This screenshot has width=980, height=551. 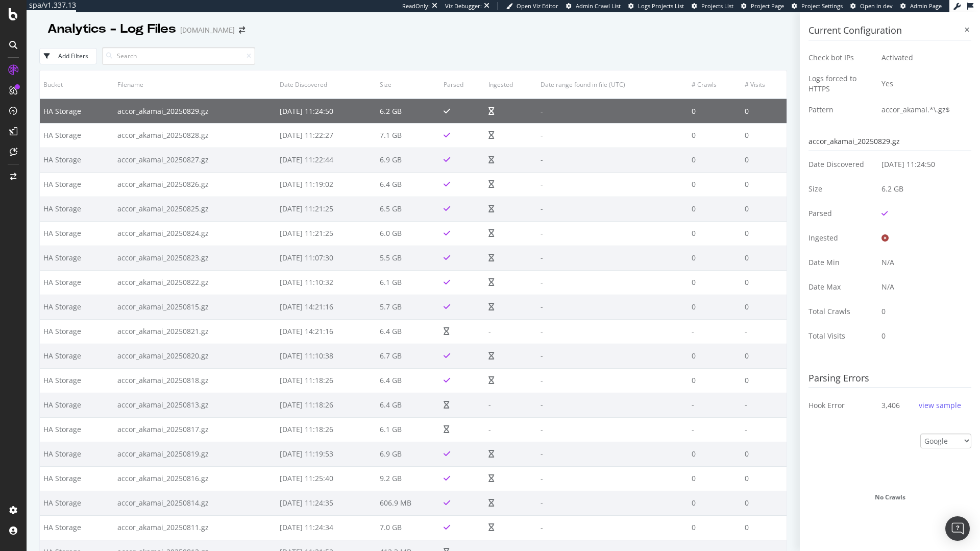 I want to click on td: Activated, so click(x=923, y=58).